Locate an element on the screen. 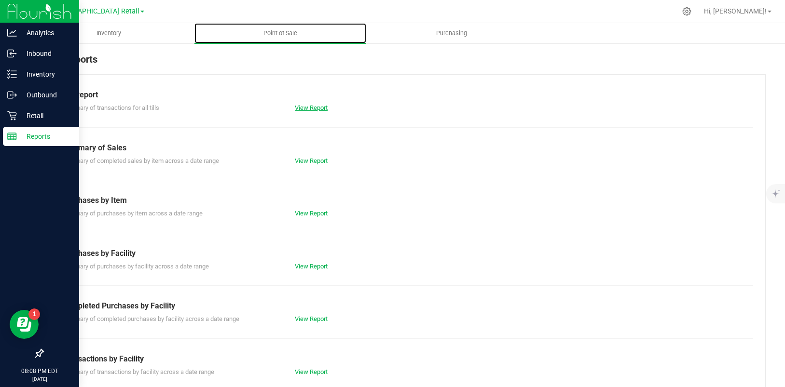 Image resolution: width=785 pixels, height=387 pixels. p: 08:08 PM EDT is located at coordinates (40, 371).